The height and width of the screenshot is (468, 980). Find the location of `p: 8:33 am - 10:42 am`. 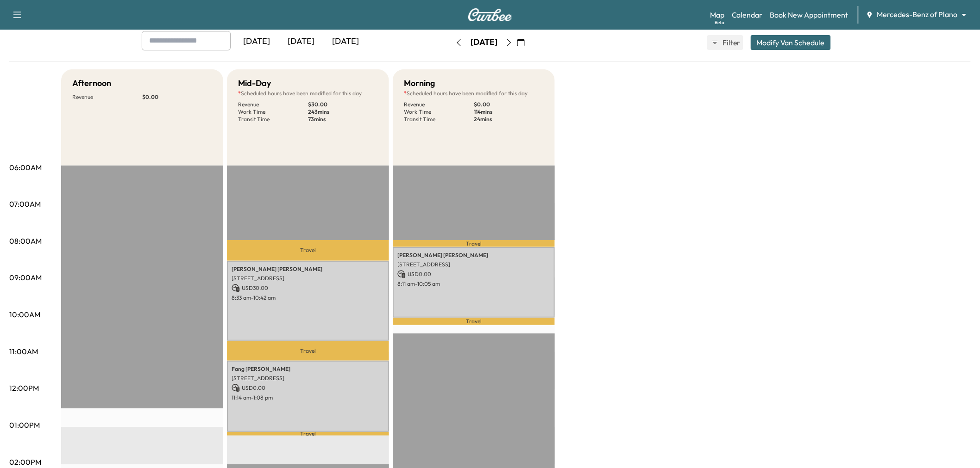

p: 8:33 am - 10:42 am is located at coordinates (308, 298).